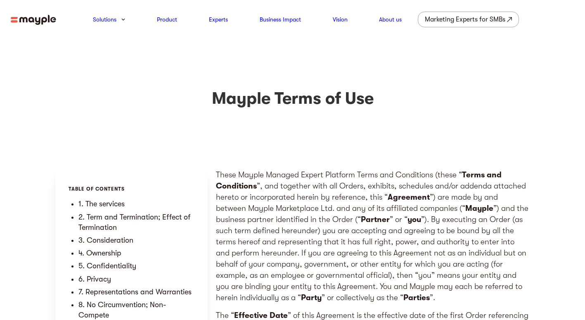 This screenshot has width=585, height=320. What do you see at coordinates (479, 208) in the screenshot?
I see `strong: Mayple` at bounding box center [479, 208].